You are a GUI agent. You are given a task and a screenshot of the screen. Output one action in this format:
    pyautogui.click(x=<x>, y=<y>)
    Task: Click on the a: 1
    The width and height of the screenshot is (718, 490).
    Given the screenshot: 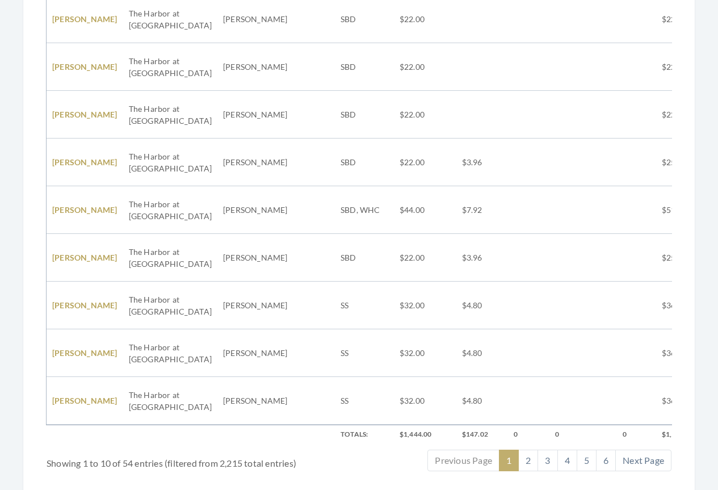 What is the action you would take?
    pyautogui.click(x=509, y=461)
    